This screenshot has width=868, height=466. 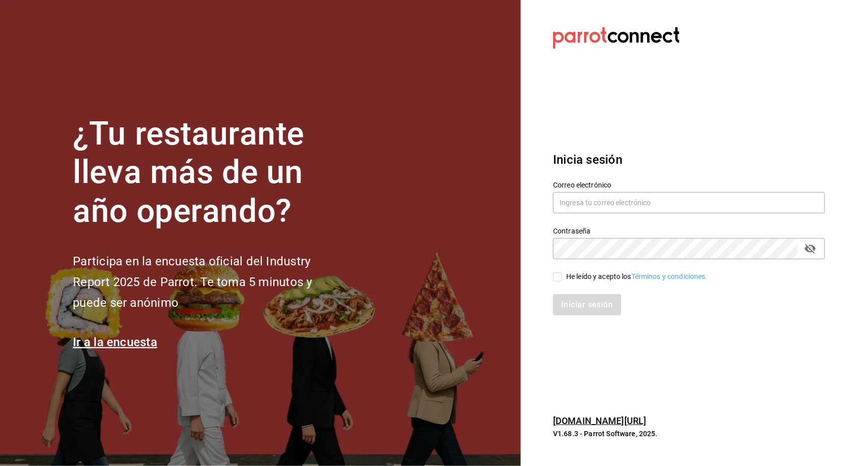 What do you see at coordinates (689, 160) in the screenshot?
I see `h3: Inicia sesión` at bounding box center [689, 160].